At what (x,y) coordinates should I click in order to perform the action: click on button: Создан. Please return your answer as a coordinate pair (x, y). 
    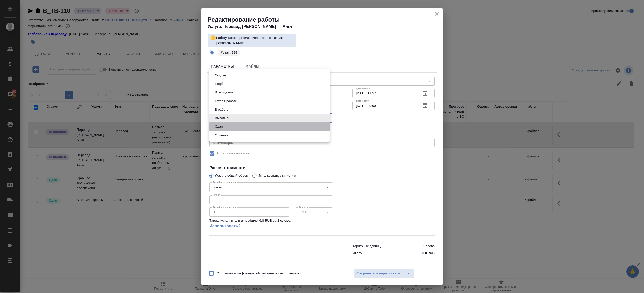
    Looking at the image, I should click on (221, 76).